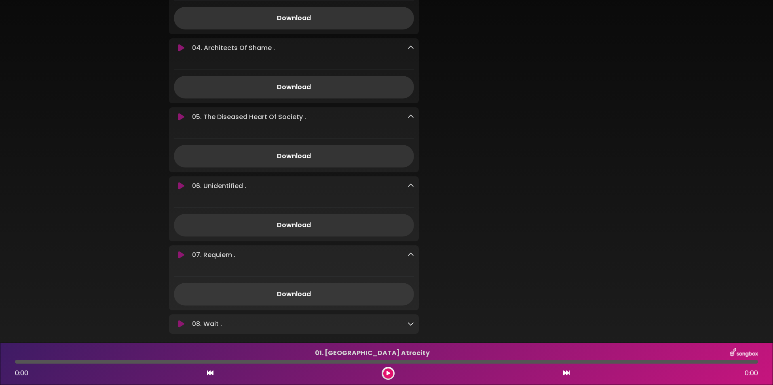  Describe the element at coordinates (299, 324) in the screenshot. I see `p: 08. Wait .` at that location.